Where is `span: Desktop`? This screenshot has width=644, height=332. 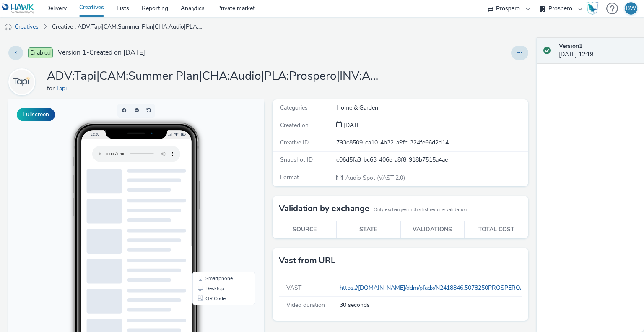 span: Desktop is located at coordinates (206, 189).